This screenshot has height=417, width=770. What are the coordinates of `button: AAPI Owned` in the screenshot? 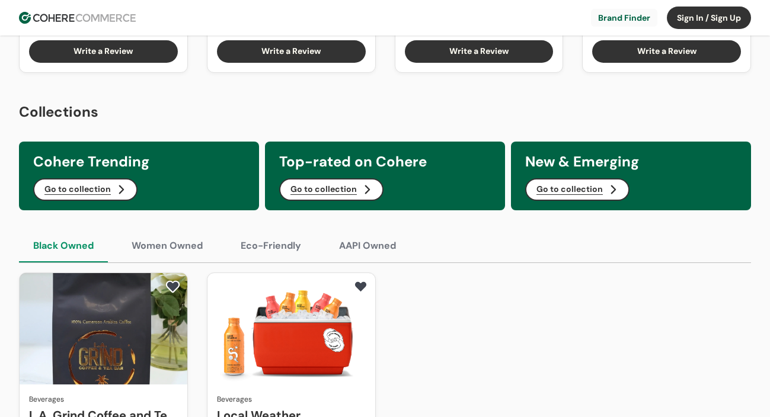 It's located at (367, 246).